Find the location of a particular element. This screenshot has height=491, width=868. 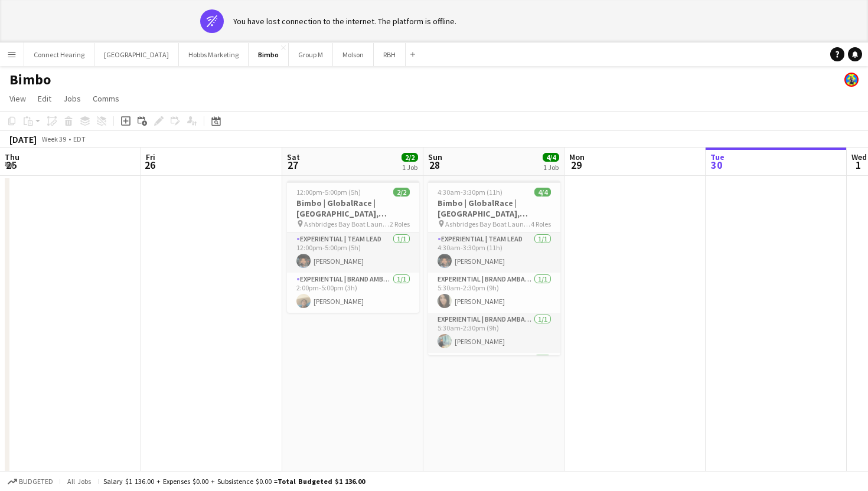

span: Sun is located at coordinates (435, 157).